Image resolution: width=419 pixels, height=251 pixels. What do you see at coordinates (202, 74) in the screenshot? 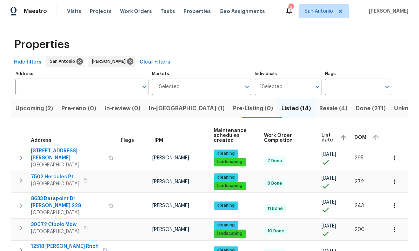
I see `label: Markets` at bounding box center [202, 74].